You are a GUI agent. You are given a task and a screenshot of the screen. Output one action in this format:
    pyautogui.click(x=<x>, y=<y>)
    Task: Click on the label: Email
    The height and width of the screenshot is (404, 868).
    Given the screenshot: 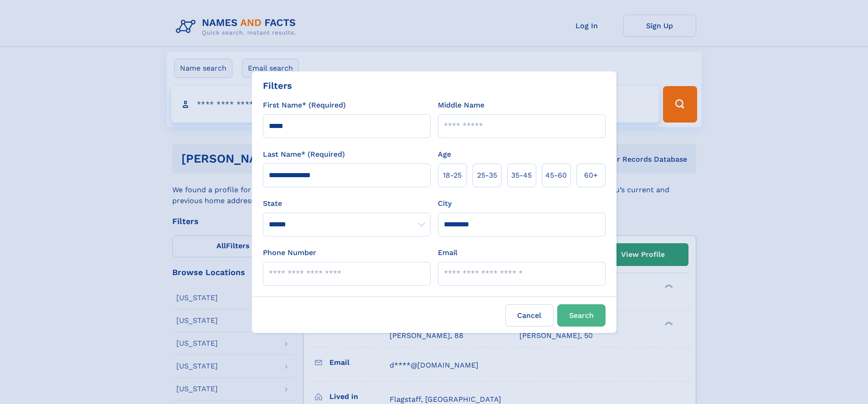 What is the action you would take?
    pyautogui.click(x=448, y=253)
    